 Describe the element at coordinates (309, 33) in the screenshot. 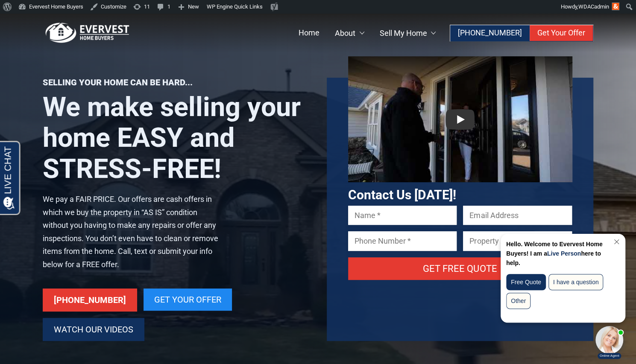

I see `a: Home` at that location.